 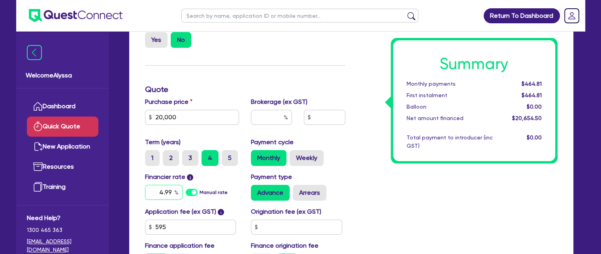 I want to click on span: Welcome Alyssa, so click(x=62, y=75).